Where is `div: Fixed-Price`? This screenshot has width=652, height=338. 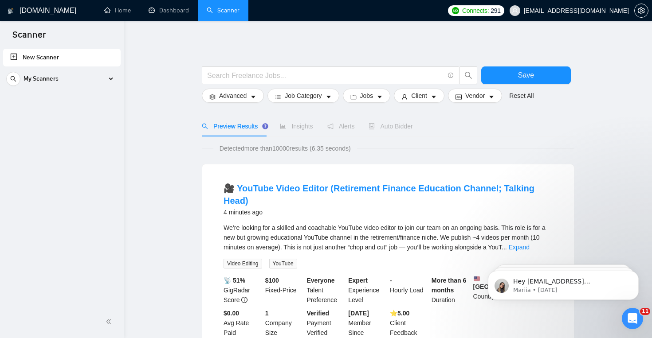
div: Fixed-Price is located at coordinates (284, 290).